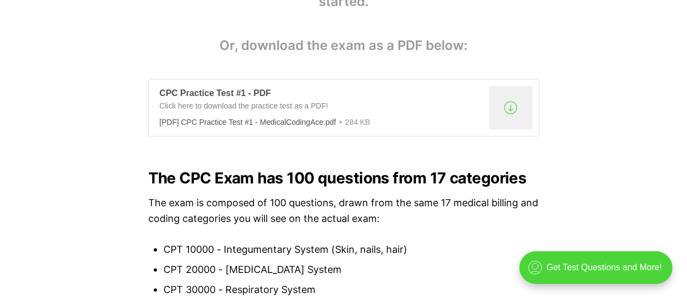 Image resolution: width=687 pixels, height=299 pixels. I want to click on div: 284 KB, so click(353, 122).